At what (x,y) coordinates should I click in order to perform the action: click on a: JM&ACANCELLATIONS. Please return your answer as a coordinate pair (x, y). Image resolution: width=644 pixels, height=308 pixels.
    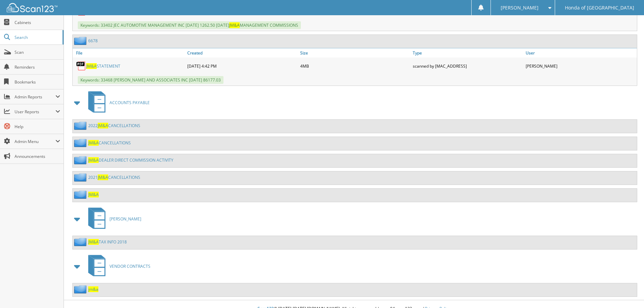
    Looking at the image, I should click on (110, 143).